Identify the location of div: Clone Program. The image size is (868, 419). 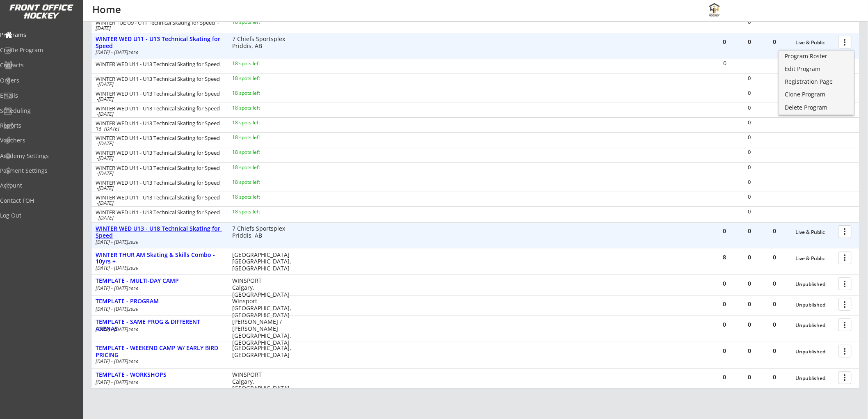
(816, 95).